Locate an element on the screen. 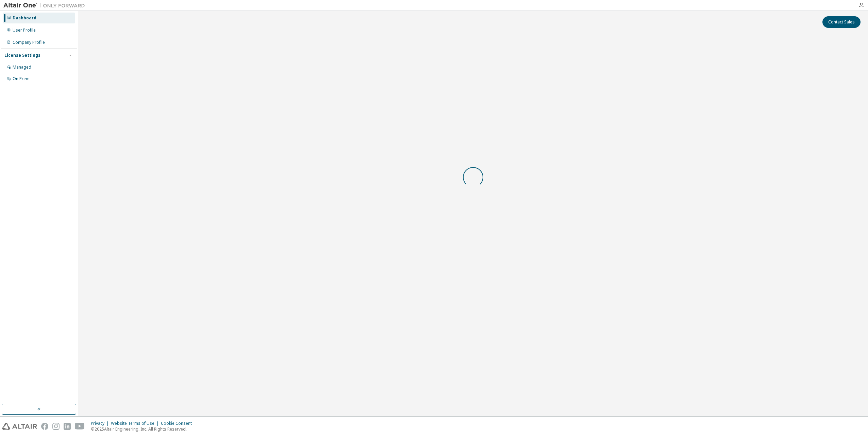  p: © 2025 Altair Engineering, Inc. All Rights Reserved. is located at coordinates (143, 429).